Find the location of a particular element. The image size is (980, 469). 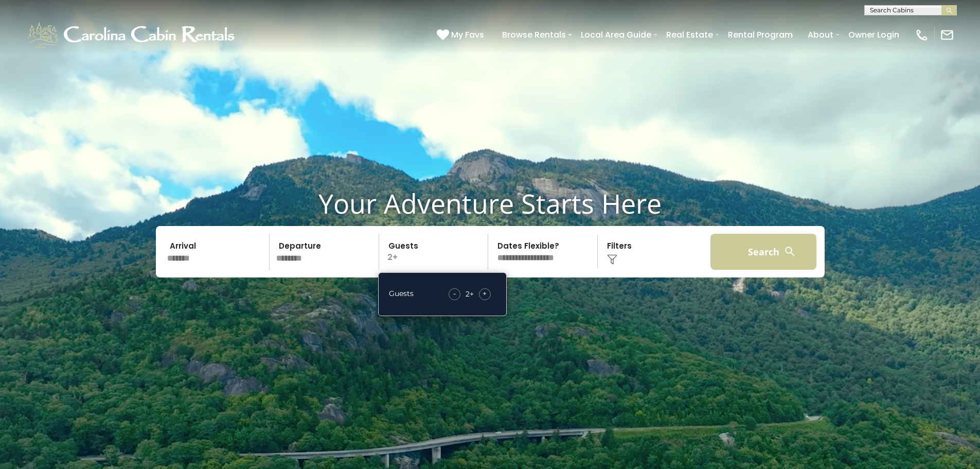

a: Browse Rentals is located at coordinates (534, 34).